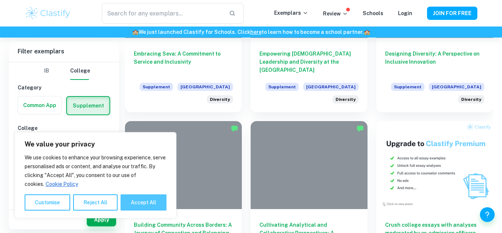 This screenshot has width=502, height=233. What do you see at coordinates (373, 13) in the screenshot?
I see `a: Schools` at bounding box center [373, 13].